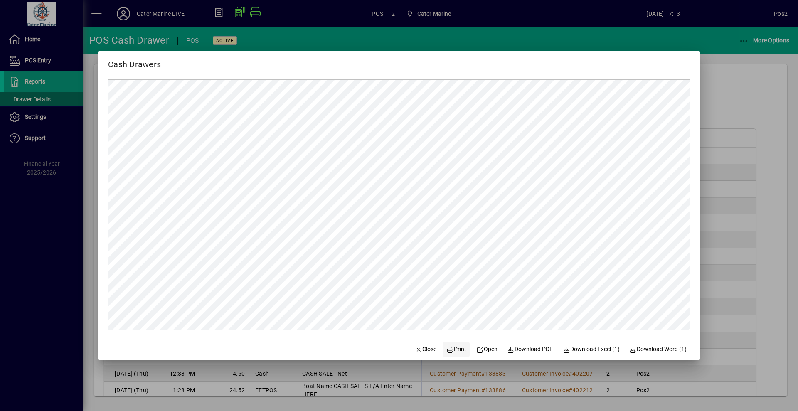 This screenshot has width=798, height=411. I want to click on span: Open, so click(487, 349).